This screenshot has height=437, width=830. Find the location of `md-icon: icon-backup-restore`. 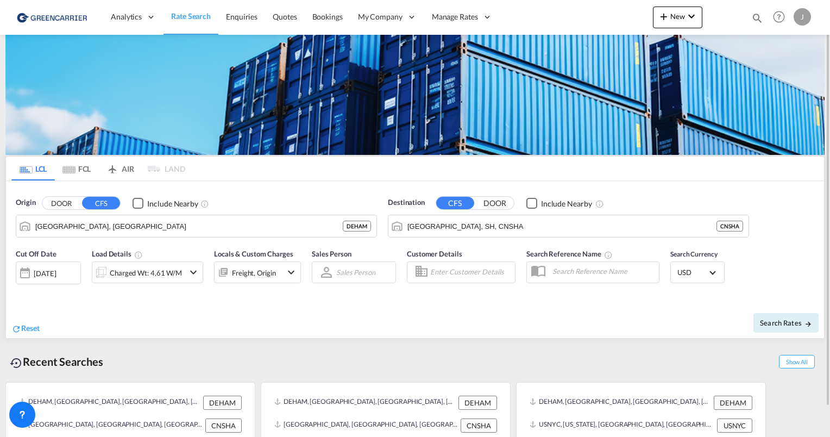

md-icon: icon-backup-restore is located at coordinates (16, 363).